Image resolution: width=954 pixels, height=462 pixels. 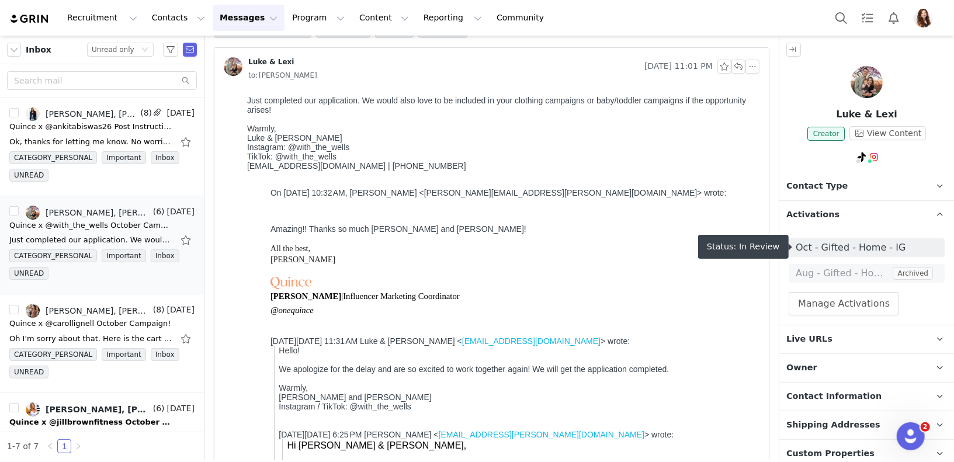 I want to click on div: Instagram / TikTok: @with_the_wells, so click(x=262, y=316).